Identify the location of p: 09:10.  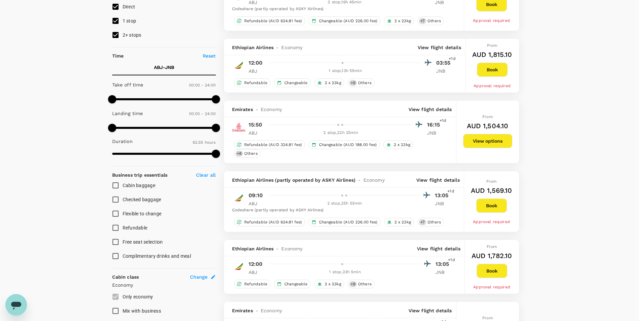
(256, 196).